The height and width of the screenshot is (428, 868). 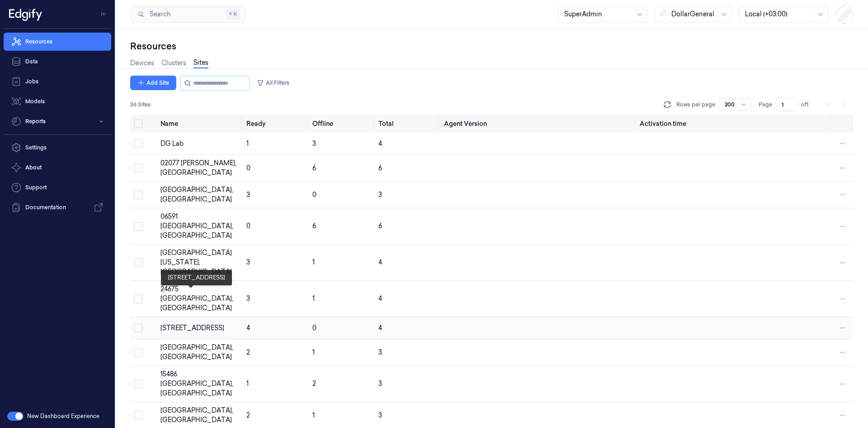 What do you see at coordinates (189, 15) in the screenshot?
I see `button: Search⌘K` at bounding box center [189, 15].